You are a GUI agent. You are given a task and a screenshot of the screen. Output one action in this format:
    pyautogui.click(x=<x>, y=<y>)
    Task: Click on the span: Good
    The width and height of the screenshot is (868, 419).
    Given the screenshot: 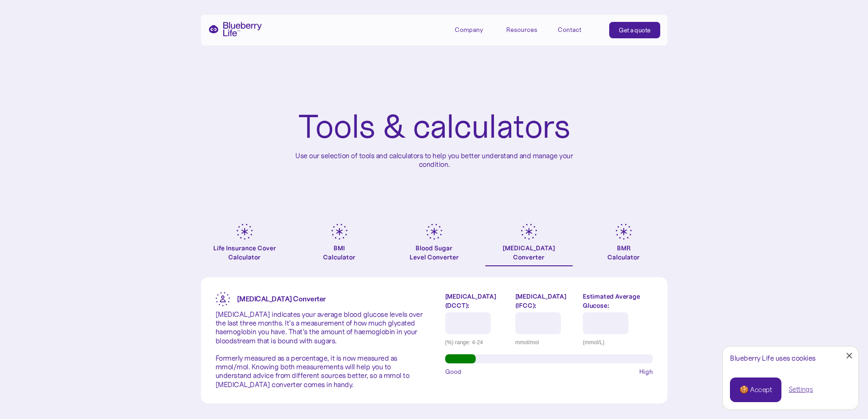 What is the action you would take?
    pyautogui.click(x=453, y=371)
    